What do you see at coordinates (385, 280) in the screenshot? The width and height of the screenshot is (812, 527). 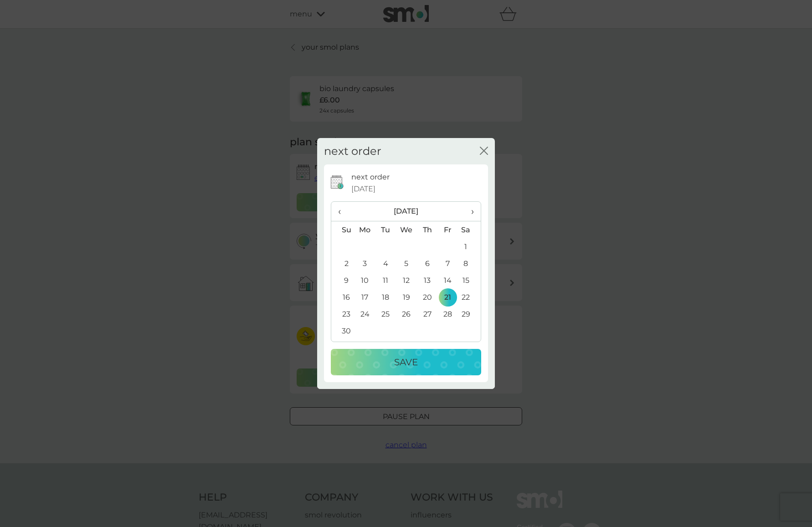 I see `td: 11` at bounding box center [385, 280].